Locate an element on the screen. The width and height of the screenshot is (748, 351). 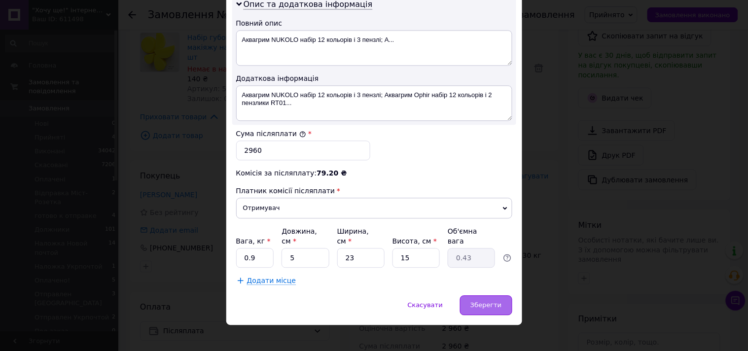
span: Зберегти is located at coordinates (486, 305).